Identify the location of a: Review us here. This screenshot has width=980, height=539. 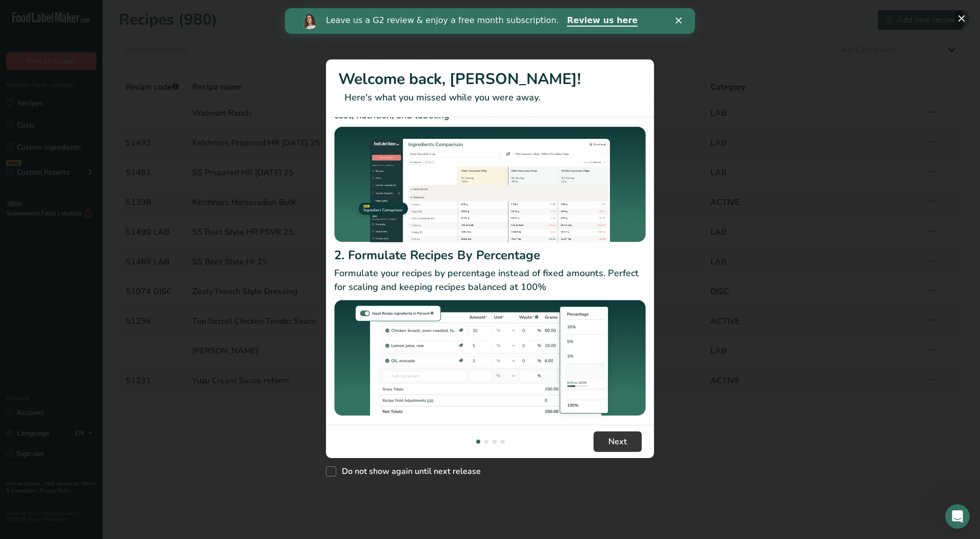
(317, 13).